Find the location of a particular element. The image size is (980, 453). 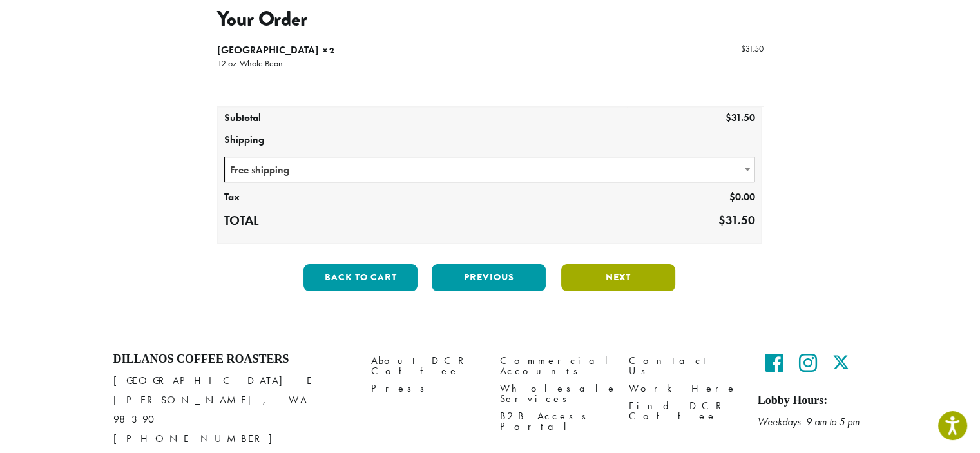

h4: Dillanos Coffee Roasters is located at coordinates (233, 360).